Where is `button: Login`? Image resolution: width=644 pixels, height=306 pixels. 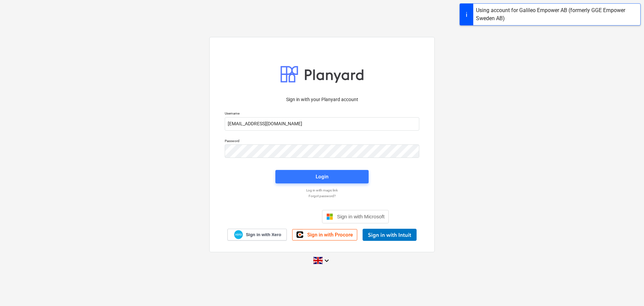 button: Login is located at coordinates (322, 177).